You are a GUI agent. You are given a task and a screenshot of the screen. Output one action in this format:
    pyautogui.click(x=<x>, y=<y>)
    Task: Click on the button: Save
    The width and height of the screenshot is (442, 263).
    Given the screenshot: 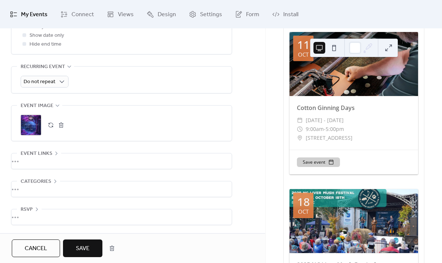 What is the action you would take?
    pyautogui.click(x=83, y=249)
    